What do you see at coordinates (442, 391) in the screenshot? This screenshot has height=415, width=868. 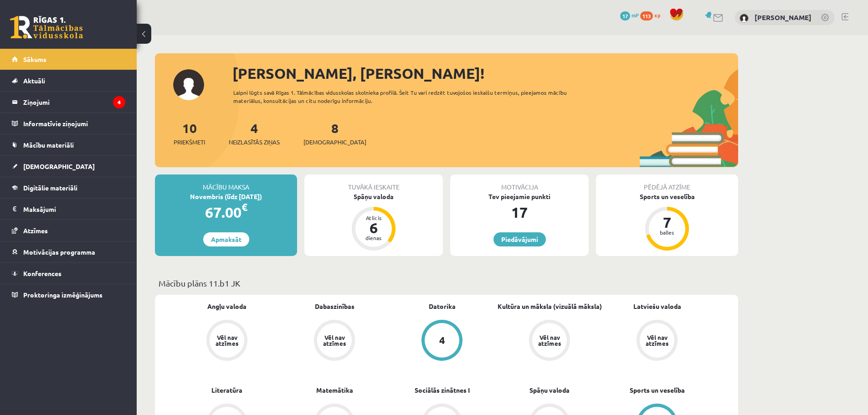 I see `a: Sociālās zinātnes I` at bounding box center [442, 391].